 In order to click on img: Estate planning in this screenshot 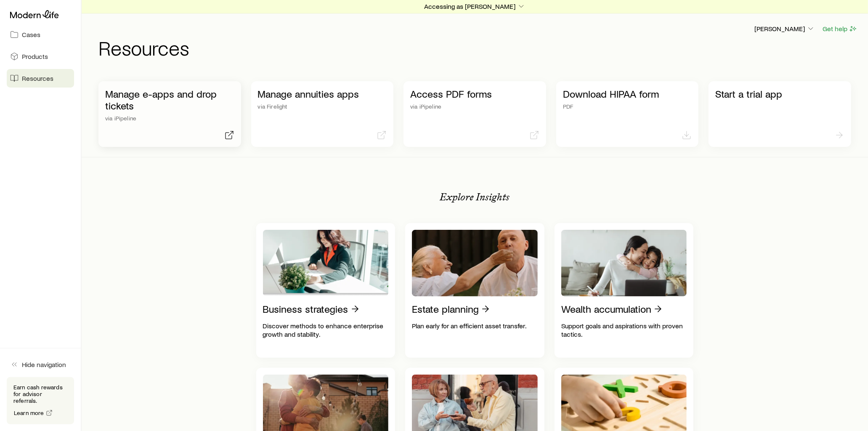, I will do `click(475, 263)`.